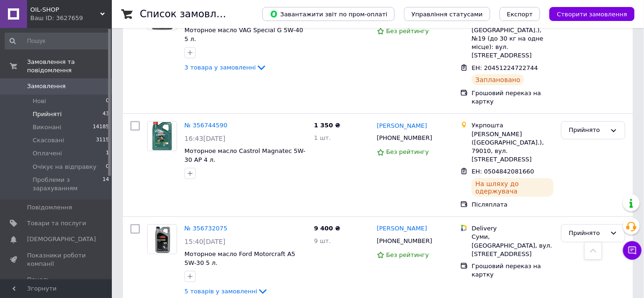 The image size is (644, 298). What do you see at coordinates (513, 229) in the screenshot?
I see `div: Delivery` at bounding box center [513, 229].